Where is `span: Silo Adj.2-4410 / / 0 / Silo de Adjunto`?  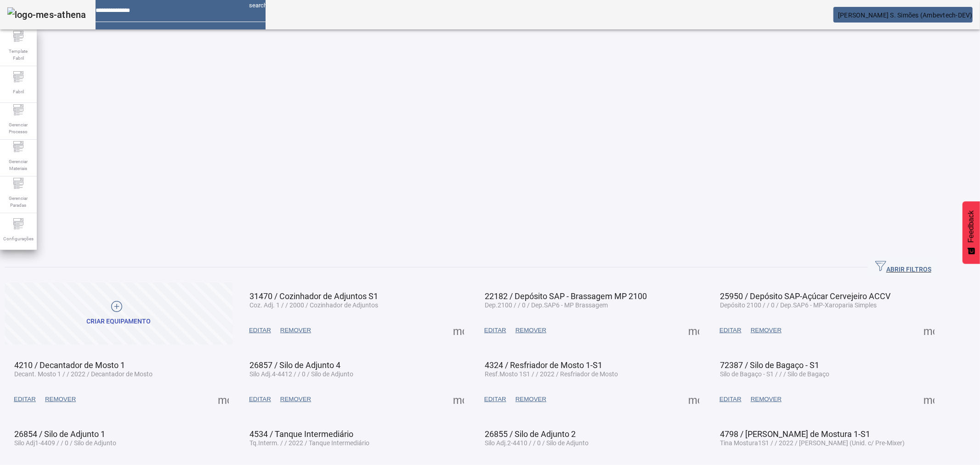
span: Silo Adj.2-4410 / / 0 / Silo de Adjunto is located at coordinates (537, 443).